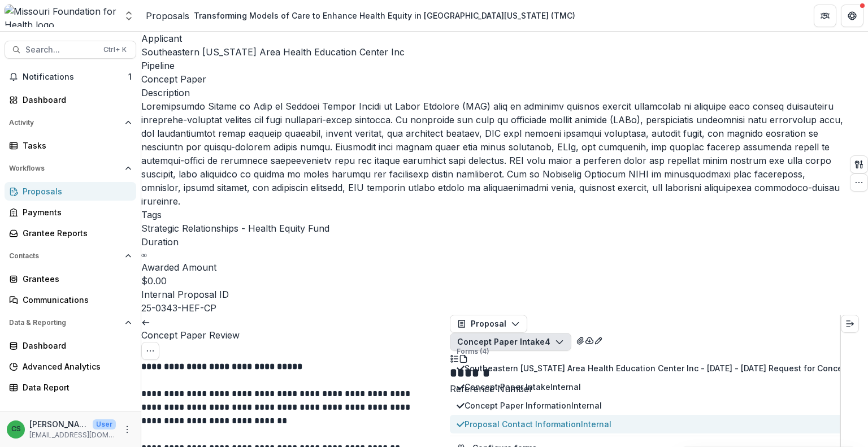  Describe the element at coordinates (70, 123) in the screenshot. I see `button: Open Activity` at that location.